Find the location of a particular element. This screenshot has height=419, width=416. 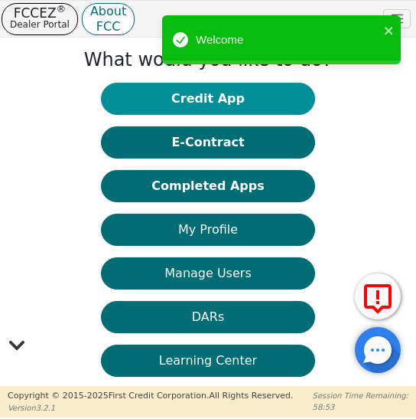

button: close is located at coordinates (390, 30).